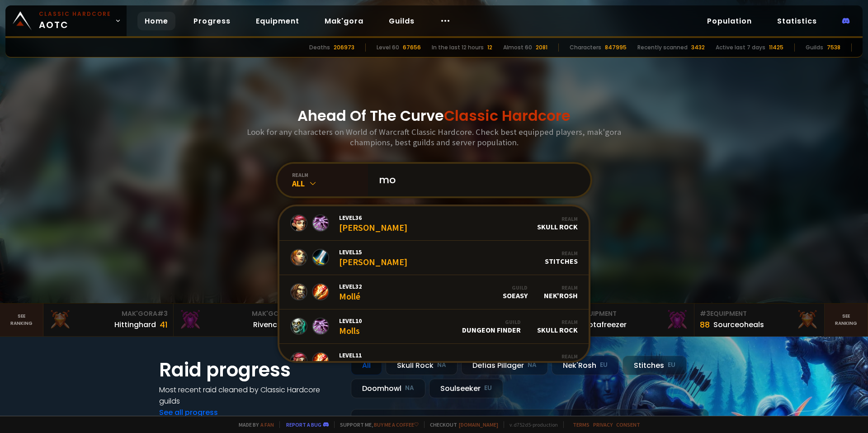 The width and height of the screenshot is (868, 433). What do you see at coordinates (434, 137) in the screenshot?
I see `h3: Look for any characters on World of Warcraft Classic Hardcore. Check best equipped players, mak'g...` at bounding box center [434, 137].